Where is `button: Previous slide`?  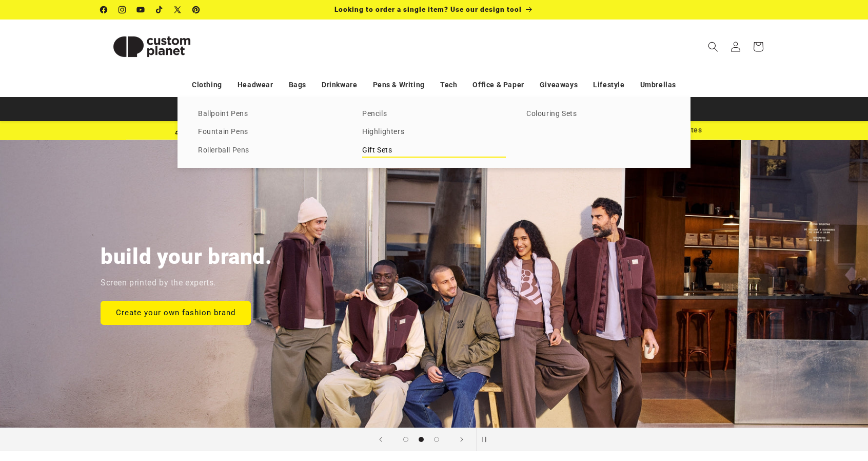 button: Previous slide is located at coordinates (381, 439).